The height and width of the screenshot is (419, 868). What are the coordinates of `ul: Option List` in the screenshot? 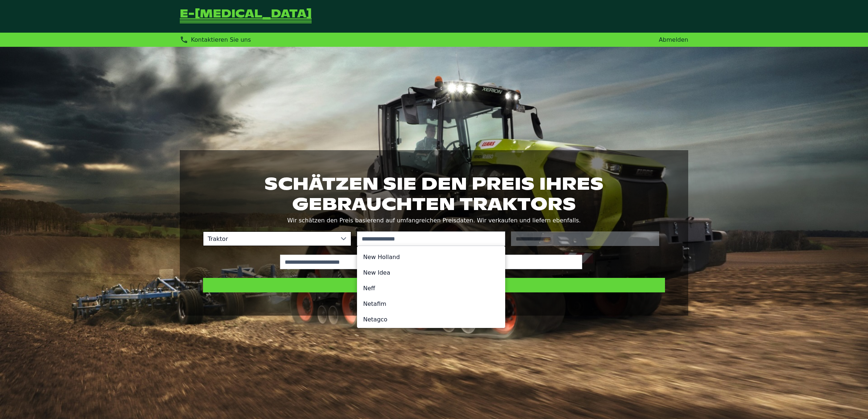 It's located at (431, 327).